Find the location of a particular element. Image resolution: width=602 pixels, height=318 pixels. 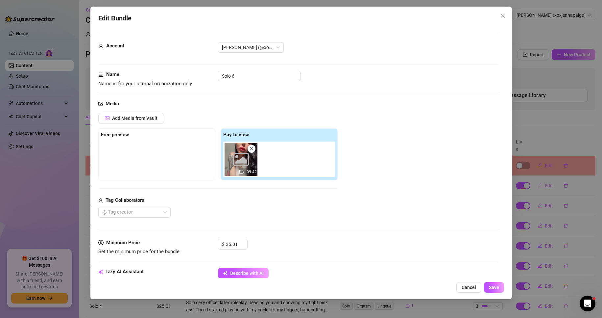

span: dollar is located at coordinates (101, 243).